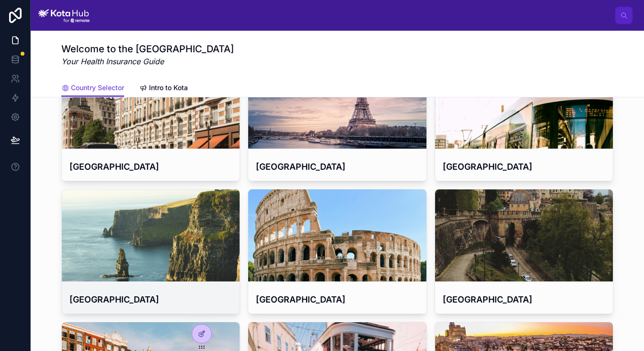 This screenshot has height=351, width=644. What do you see at coordinates (97, 88) in the screenshot?
I see `span: Country Selector` at bounding box center [97, 88].